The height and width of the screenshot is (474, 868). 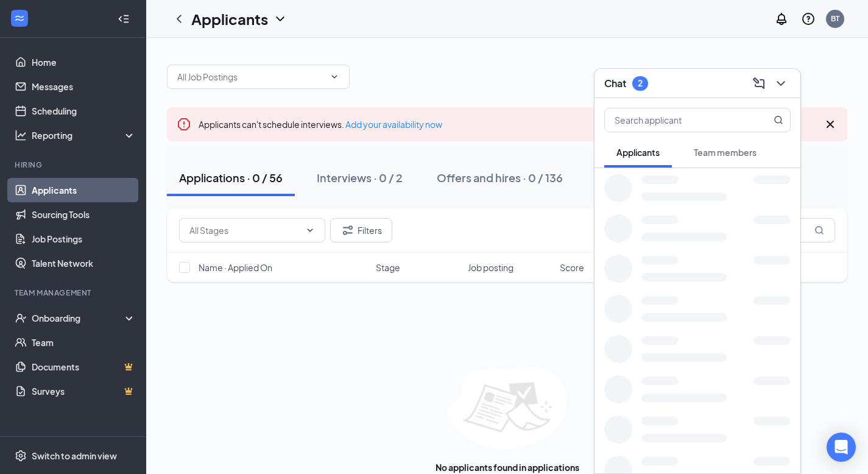 What do you see at coordinates (21, 135) in the screenshot?
I see `svg: Analysis` at bounding box center [21, 135].